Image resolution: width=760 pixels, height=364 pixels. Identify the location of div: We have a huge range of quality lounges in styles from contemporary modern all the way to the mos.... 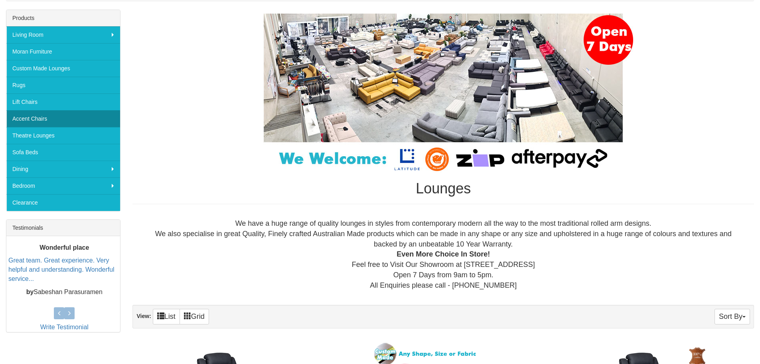
(443, 254).